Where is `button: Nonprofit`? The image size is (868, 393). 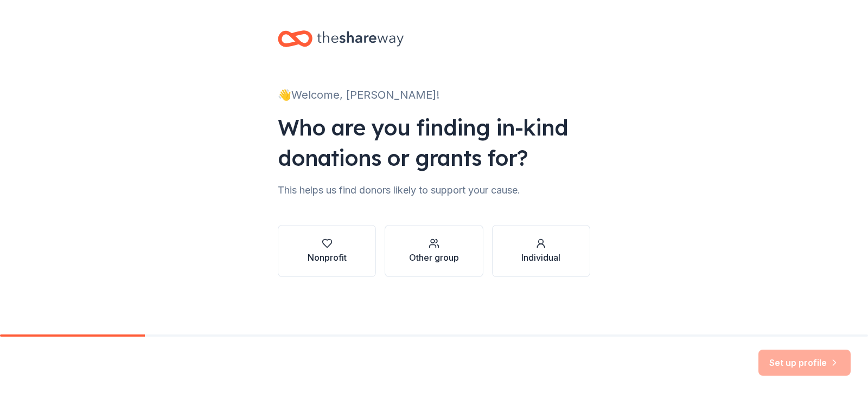 button: Nonprofit is located at coordinates (327, 251).